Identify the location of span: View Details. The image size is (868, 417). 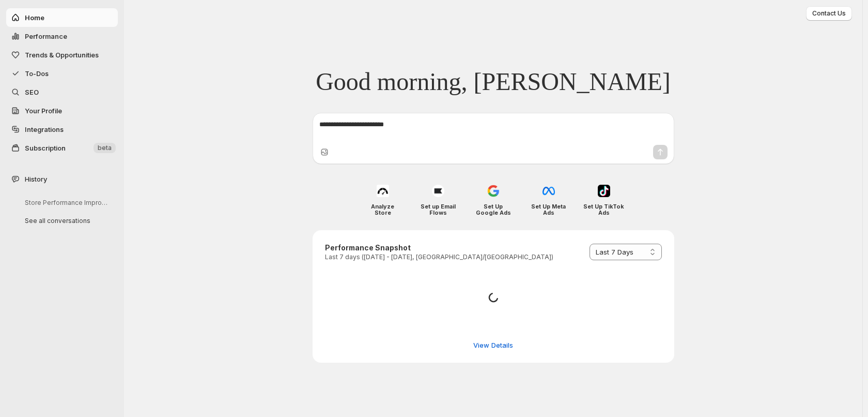
(493, 345).